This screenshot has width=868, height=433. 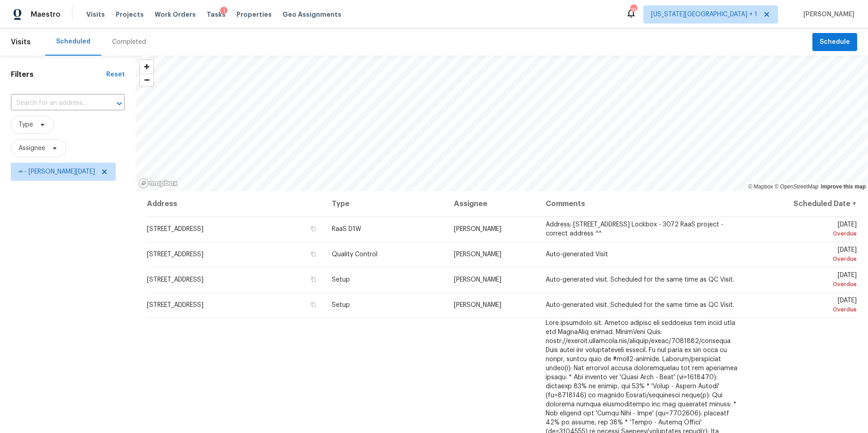 What do you see at coordinates (130, 15) in the screenshot?
I see `span: Projects` at bounding box center [130, 15].